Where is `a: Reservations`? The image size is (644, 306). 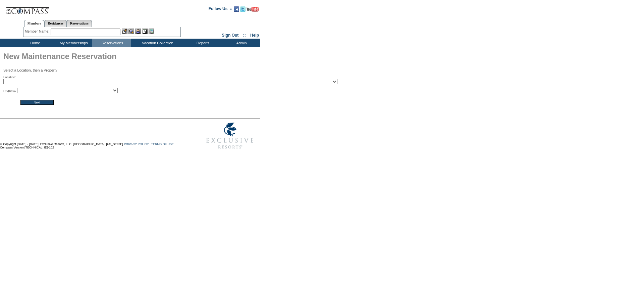 a: Reservations is located at coordinates (79, 23).